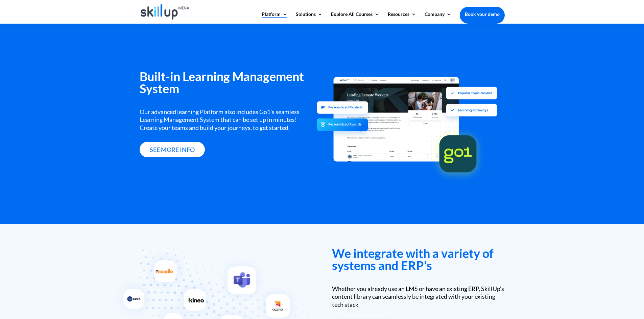  What do you see at coordinates (309, 18) in the screenshot?
I see `a: Solutions` at bounding box center [309, 18].